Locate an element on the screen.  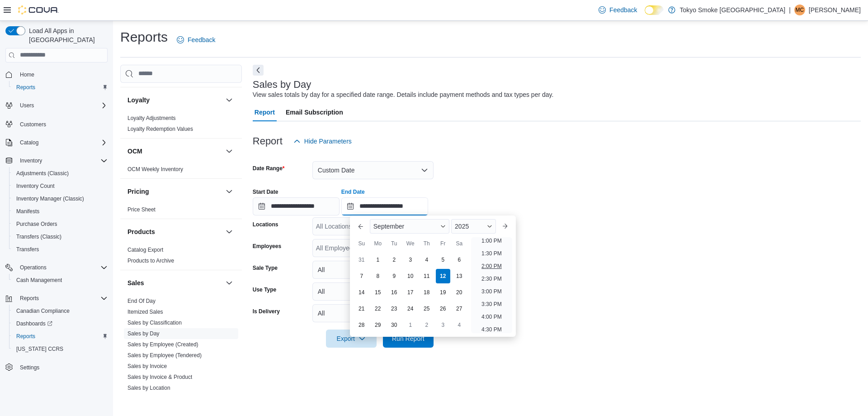
span: Cash Management is located at coordinates (60, 280).